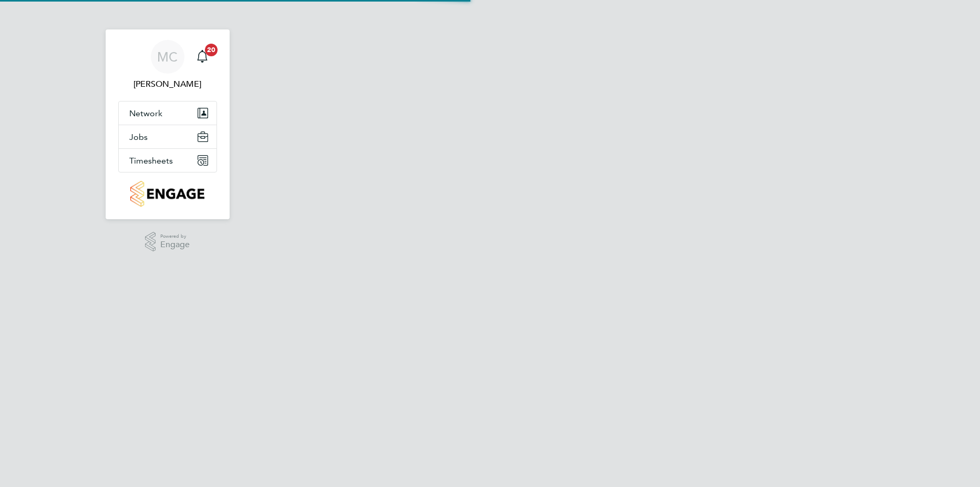  What do you see at coordinates (168, 193) in the screenshot?
I see `a: Go to home page` at bounding box center [168, 193].